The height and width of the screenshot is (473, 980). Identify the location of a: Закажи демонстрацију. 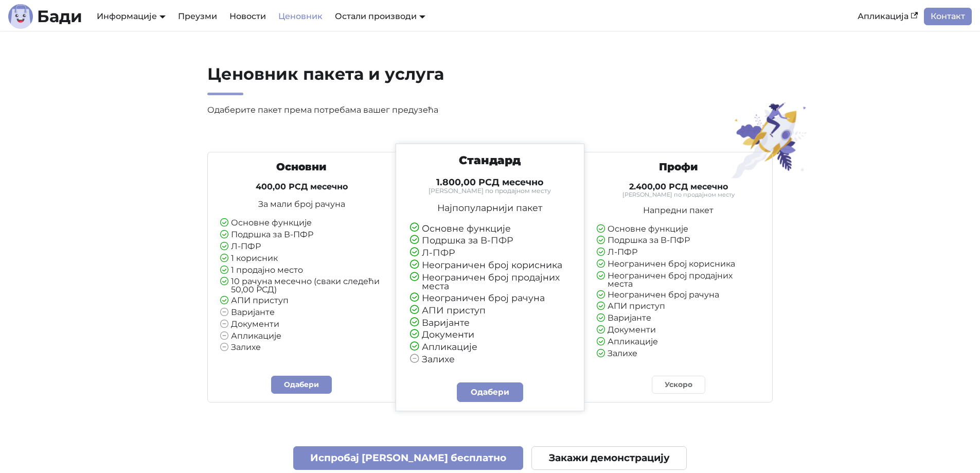
(609, 458).